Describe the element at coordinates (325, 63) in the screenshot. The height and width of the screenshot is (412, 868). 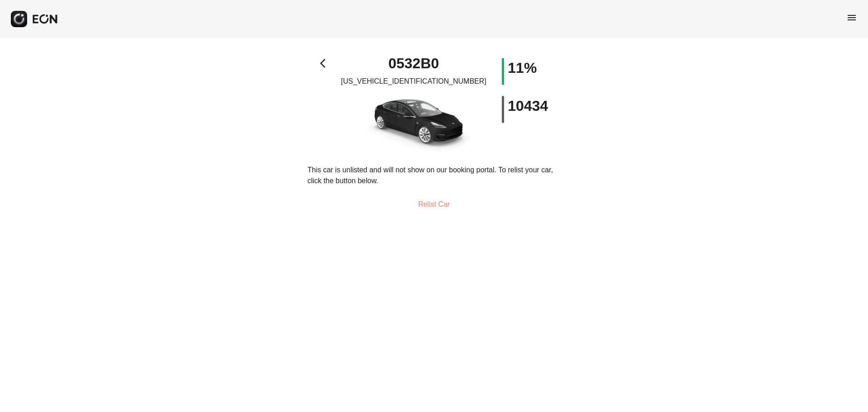
I see `span: arrow_back_ios` at that location.